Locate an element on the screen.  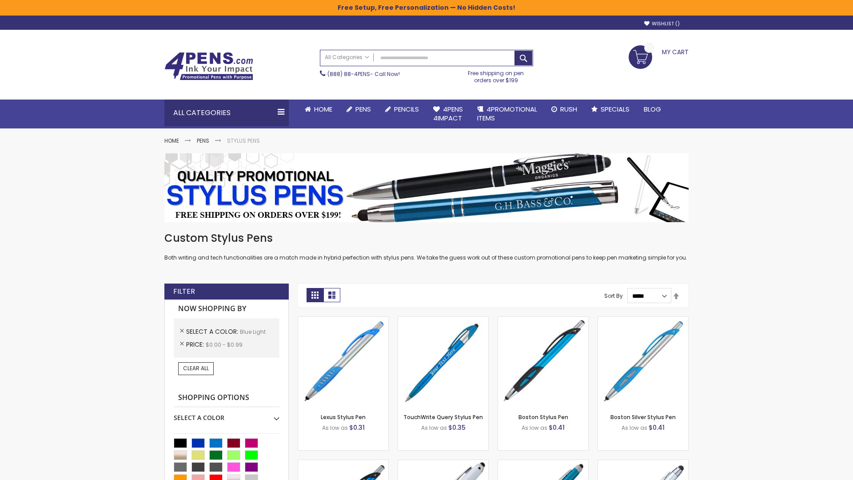
div: Both writing and tech functionalities are a match made in hybrid perfection with stylus pens. We ... is located at coordinates (426, 246).